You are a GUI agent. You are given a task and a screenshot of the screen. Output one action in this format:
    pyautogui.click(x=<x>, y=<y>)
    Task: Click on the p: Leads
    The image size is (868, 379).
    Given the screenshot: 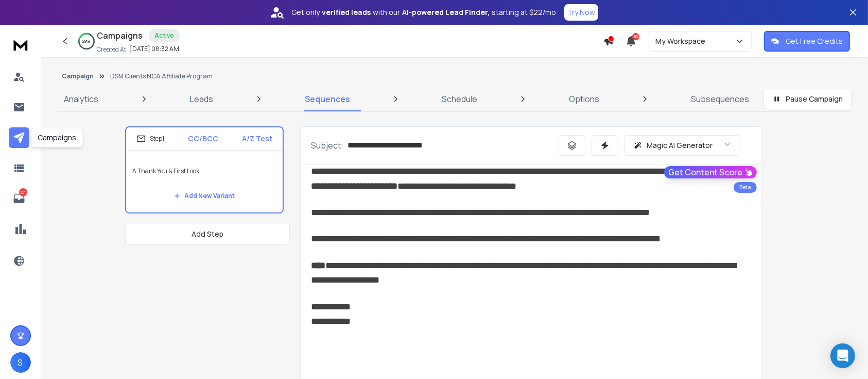 What is the action you would take?
    pyautogui.click(x=202, y=99)
    